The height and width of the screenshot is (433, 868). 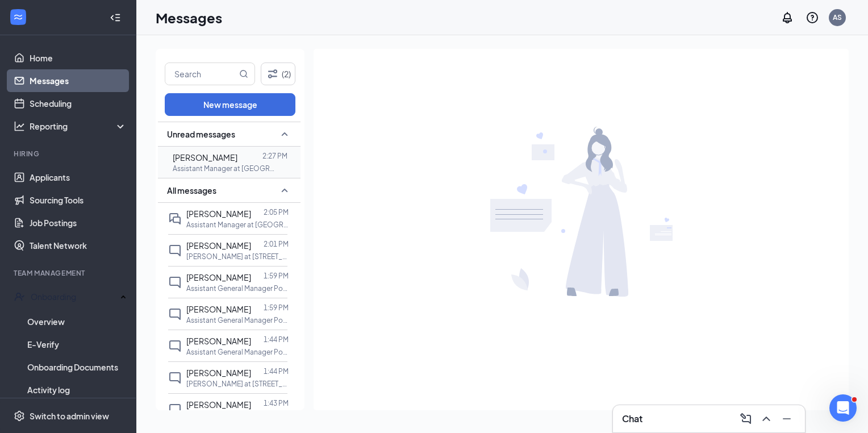 What do you see at coordinates (77, 390) in the screenshot?
I see `a: Activity log` at bounding box center [77, 390].